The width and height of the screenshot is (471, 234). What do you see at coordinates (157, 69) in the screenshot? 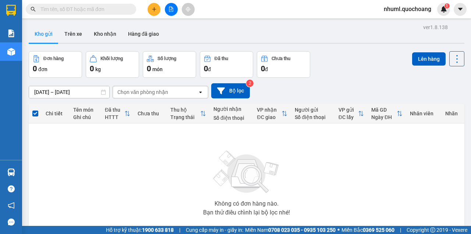
I see `span: món` at bounding box center [157, 69].